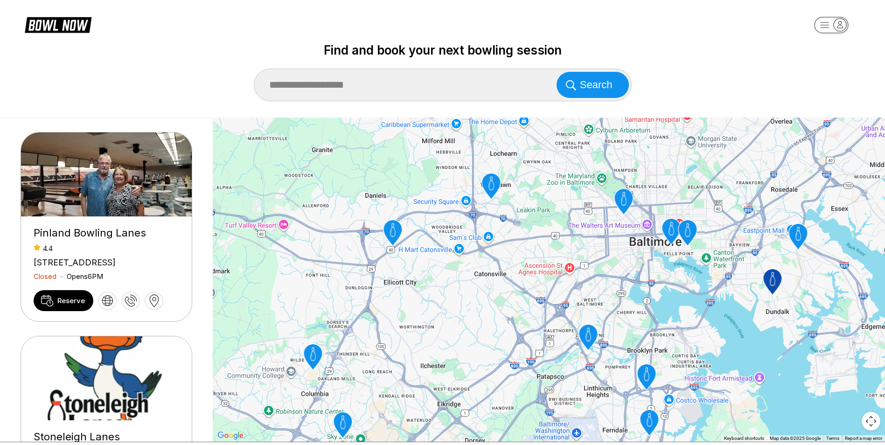 The height and width of the screenshot is (445, 885). What do you see at coordinates (107, 175) in the screenshot?
I see `img: Pinland Bowling Lanes` at bounding box center [107, 175].